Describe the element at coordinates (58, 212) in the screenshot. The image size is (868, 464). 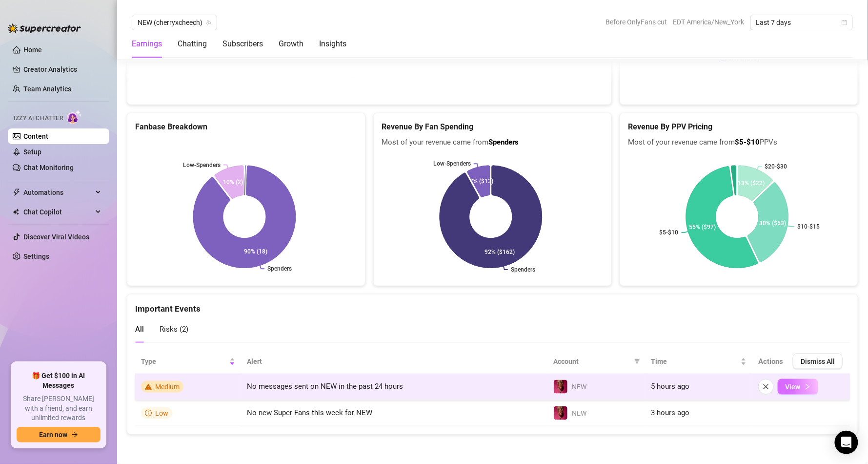
I see `span: Chat Copilot` at that location.